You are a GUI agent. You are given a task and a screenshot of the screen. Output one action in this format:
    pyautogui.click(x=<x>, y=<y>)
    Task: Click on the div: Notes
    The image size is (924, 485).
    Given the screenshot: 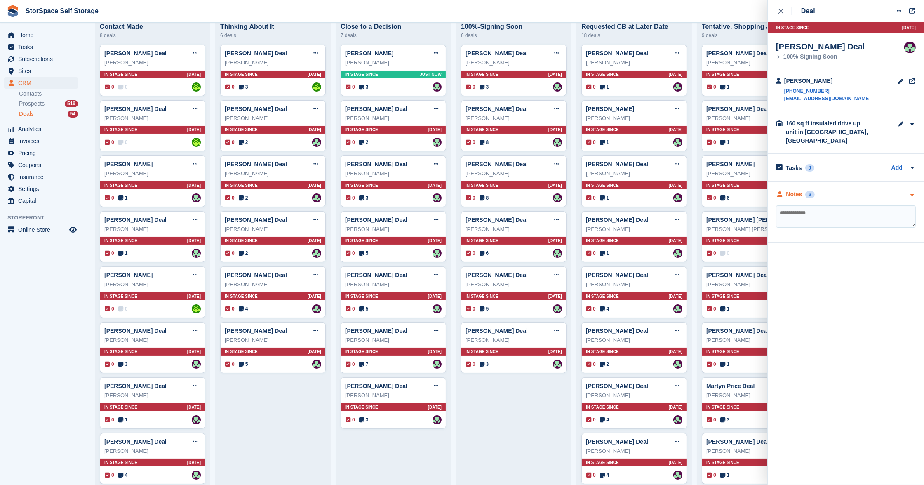 What is the action you would take?
    pyautogui.click(x=794, y=194)
    